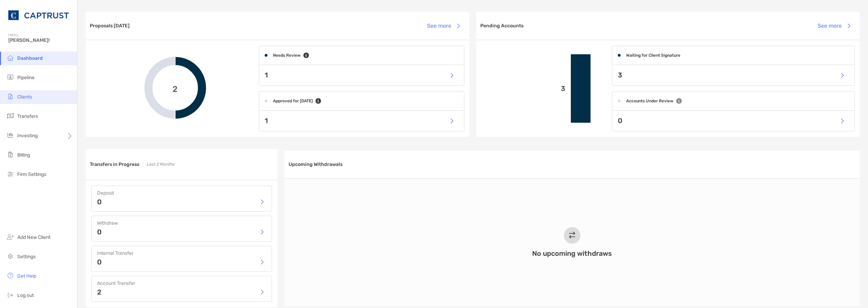 The height and width of the screenshot is (308, 868). I want to click on span: Log out, so click(25, 295).